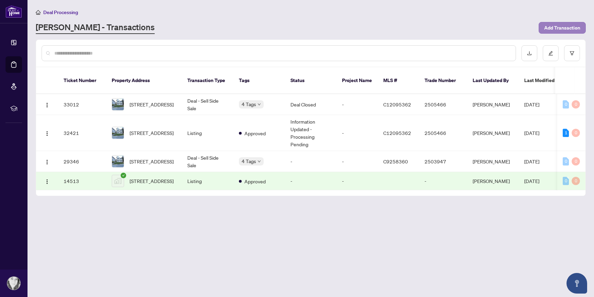 This screenshot has width=594, height=297. I want to click on div: 1, so click(566, 133).